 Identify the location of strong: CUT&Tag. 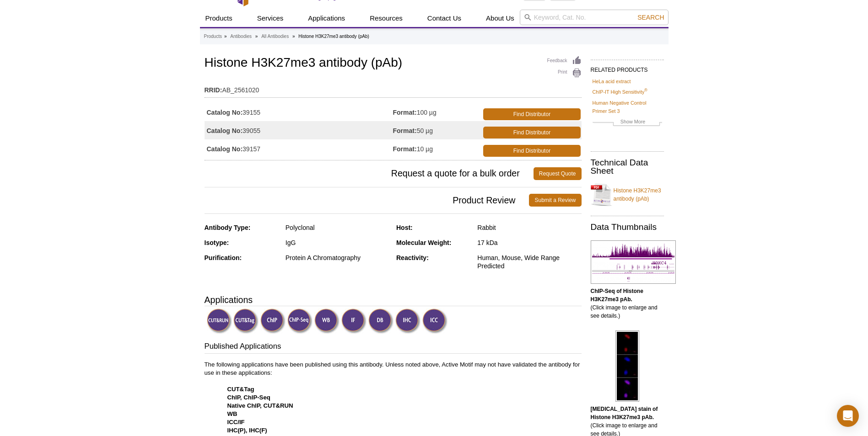
(241, 389).